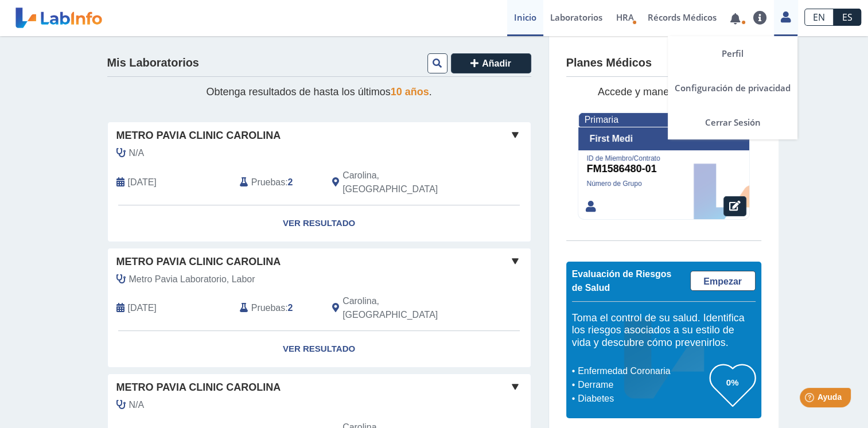 Image resolution: width=868 pixels, height=428 pixels. I want to click on h4: Mis Laboratorios, so click(154, 63).